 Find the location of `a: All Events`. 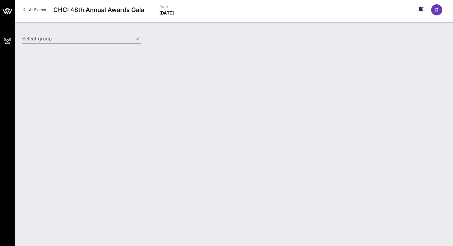

a: All Events is located at coordinates (34, 10).